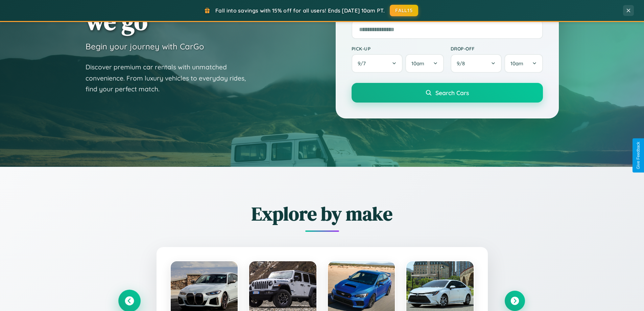 The width and height of the screenshot is (644, 311). I want to click on label: Drop-off, so click(496, 48).